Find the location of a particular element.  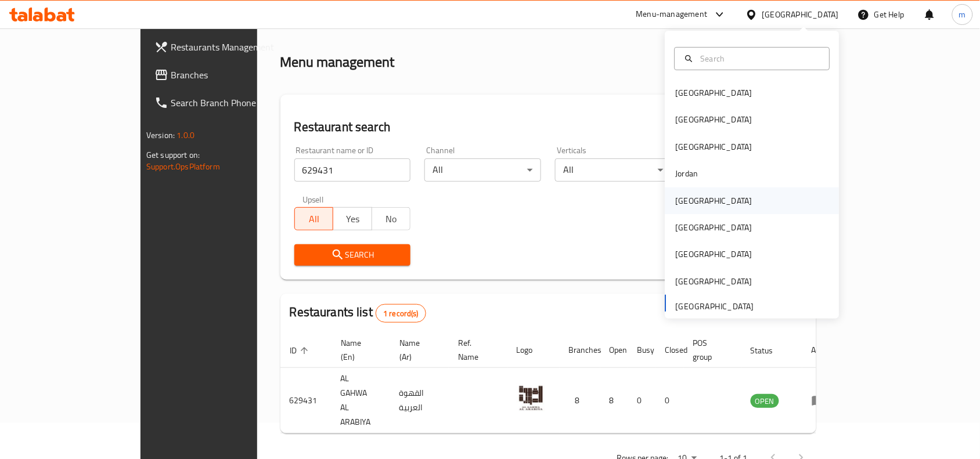

th: Closed is located at coordinates (670, 349).